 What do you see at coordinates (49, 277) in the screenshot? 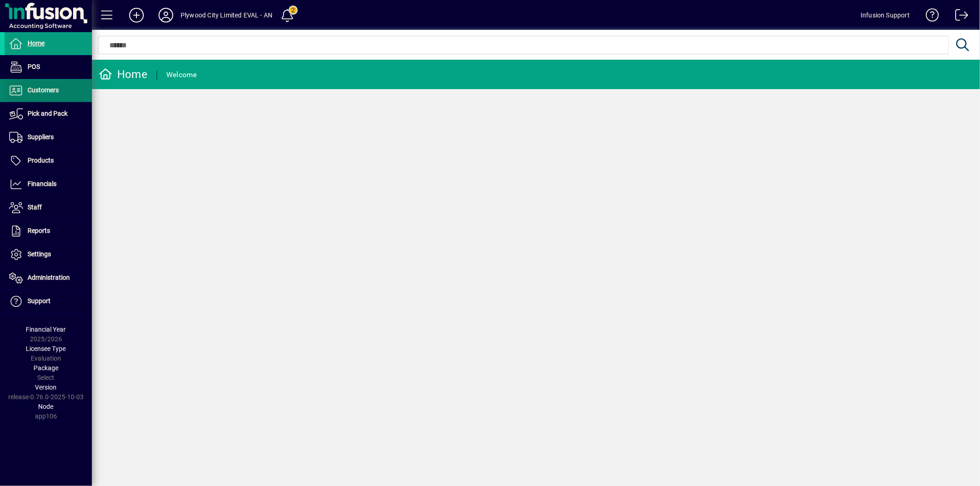
I see `span: Administration` at bounding box center [49, 277].